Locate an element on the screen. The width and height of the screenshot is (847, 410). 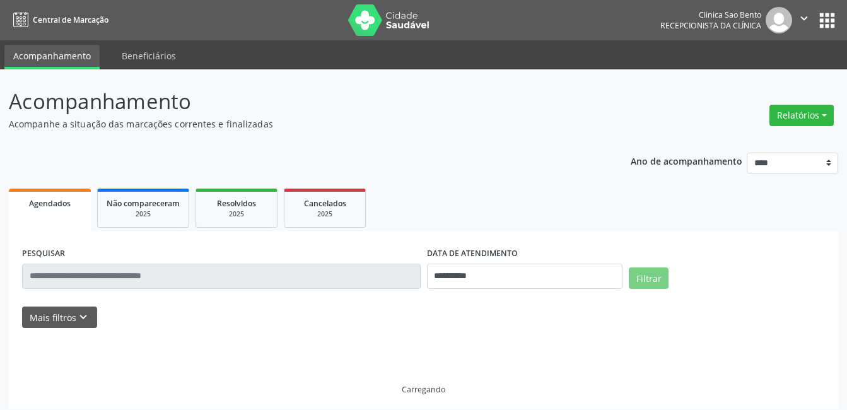
a: Acompanhamento is located at coordinates (52, 57).